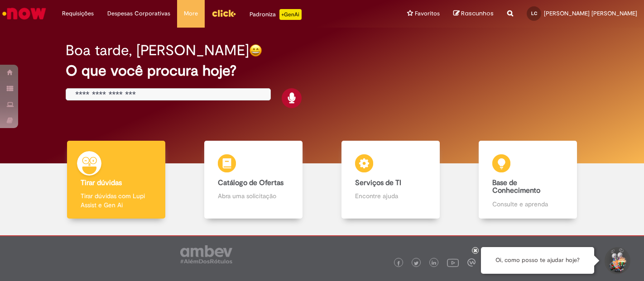 The height and width of the screenshot is (281, 644). I want to click on div: Padroniza, so click(275, 15).